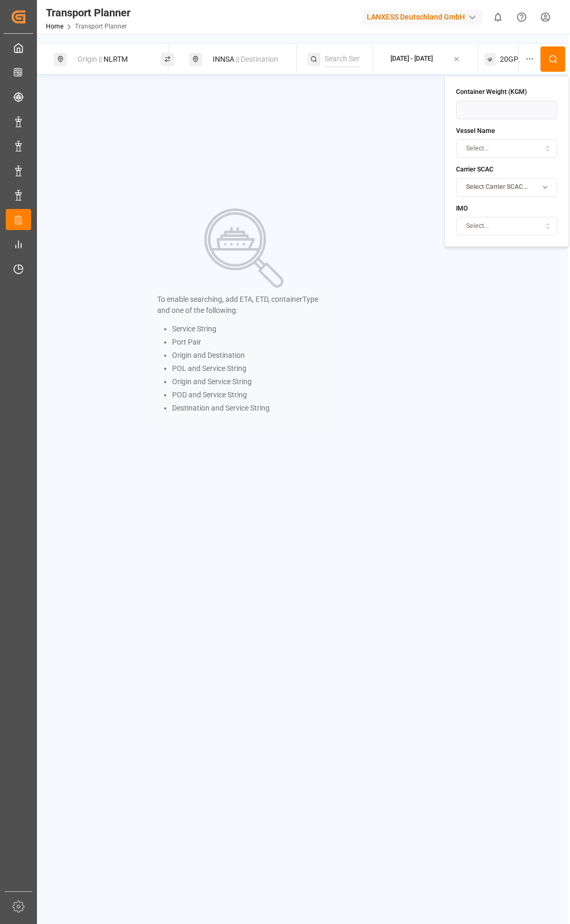 This screenshot has height=924, width=570. Describe the element at coordinates (507, 209) in the screenshot. I see `h4: IMO` at that location.